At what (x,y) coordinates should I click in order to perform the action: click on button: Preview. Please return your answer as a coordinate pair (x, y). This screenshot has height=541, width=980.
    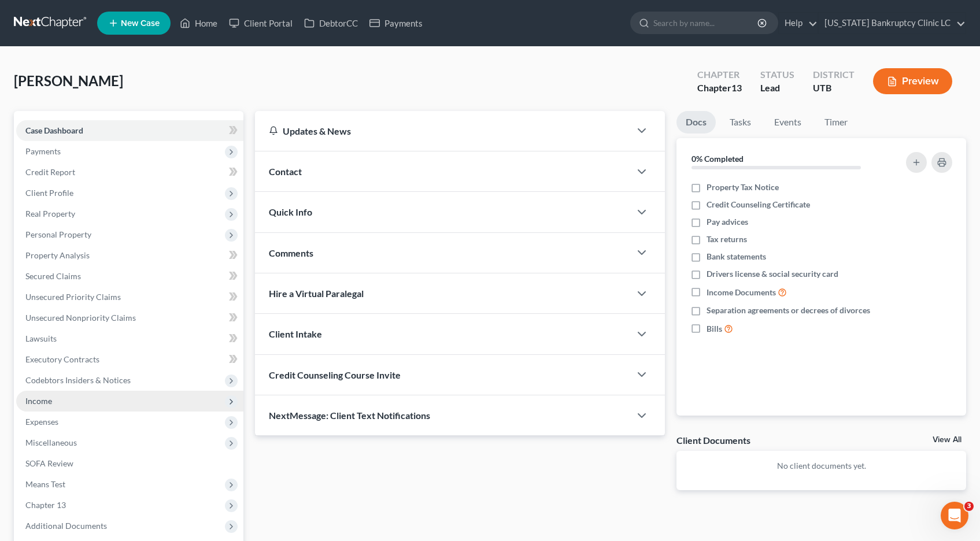
    Looking at the image, I should click on (912, 81).